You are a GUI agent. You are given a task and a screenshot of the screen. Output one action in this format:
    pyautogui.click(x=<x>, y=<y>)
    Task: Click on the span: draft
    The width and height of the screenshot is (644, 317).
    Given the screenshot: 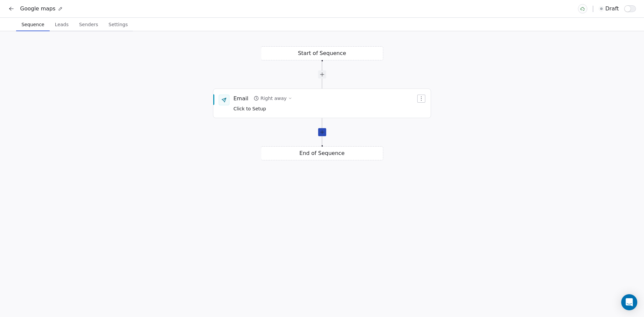 What is the action you would take?
    pyautogui.click(x=612, y=9)
    